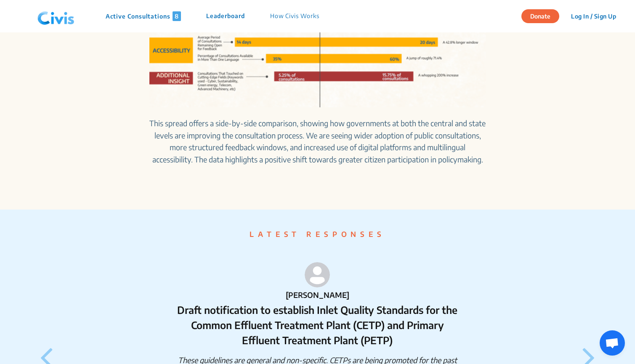  What do you see at coordinates (143, 16) in the screenshot?
I see `p: Active Consultations` at bounding box center [143, 16].